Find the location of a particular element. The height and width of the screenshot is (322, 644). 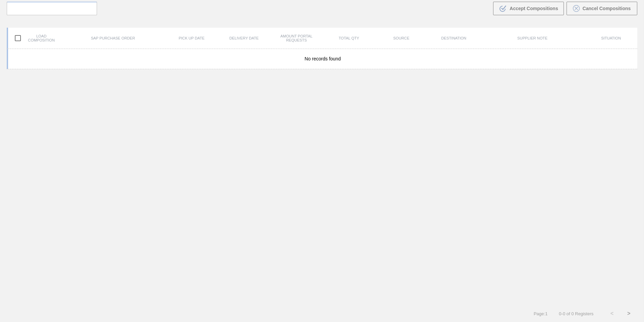

button: Accept Compositions is located at coordinates (529, 9).